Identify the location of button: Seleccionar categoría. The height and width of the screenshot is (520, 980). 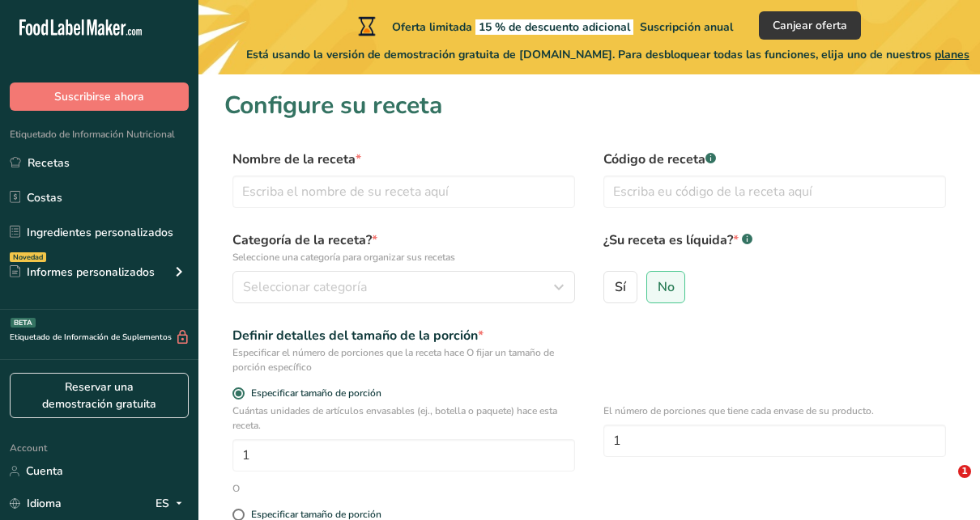
(403, 288).